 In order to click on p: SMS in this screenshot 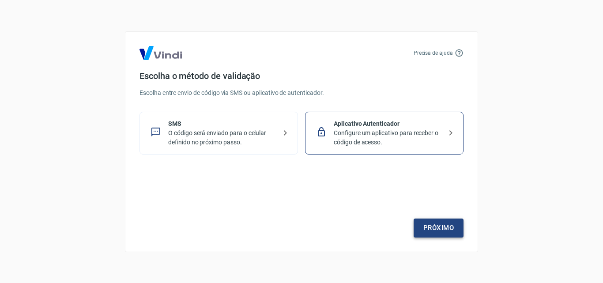, I will do `click(222, 124)`.